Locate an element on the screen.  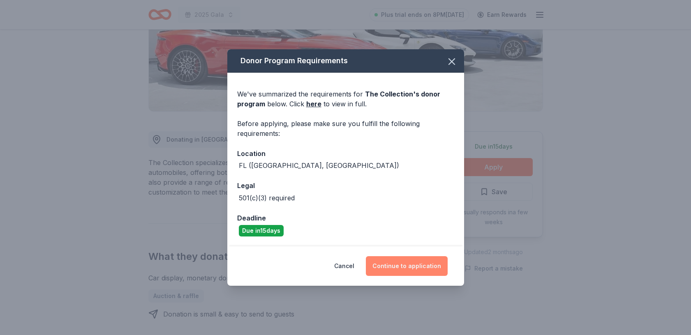
div: Before applying, please make sure you fulfill the following requirements: is located at coordinates (346, 129).